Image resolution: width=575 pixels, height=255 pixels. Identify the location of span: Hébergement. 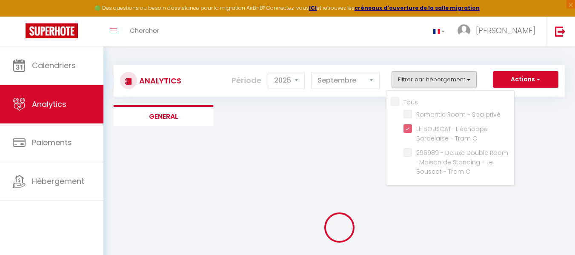
(58, 181).